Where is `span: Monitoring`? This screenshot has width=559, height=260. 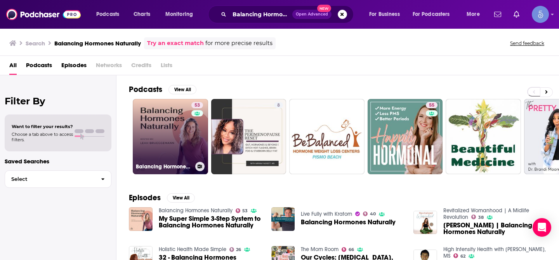 span: Monitoring is located at coordinates (179, 14).